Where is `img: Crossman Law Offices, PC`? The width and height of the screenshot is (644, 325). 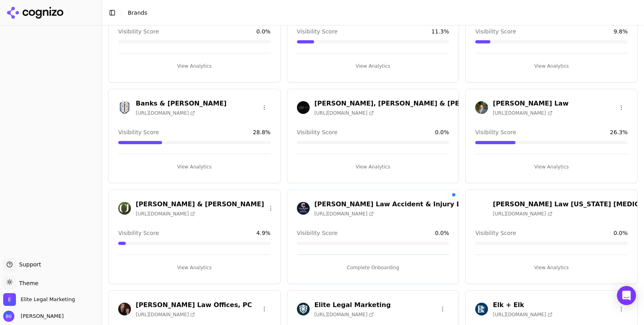
img: Crossman Law Offices, PC is located at coordinates (124, 309).